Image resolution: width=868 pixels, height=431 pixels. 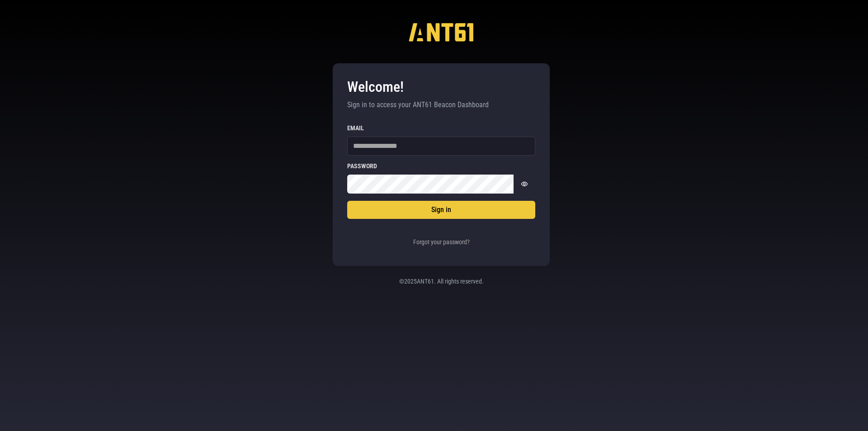 What do you see at coordinates (441, 105) in the screenshot?
I see `p: Sign in to access your ANT61 Beacon Dashboard` at bounding box center [441, 105].